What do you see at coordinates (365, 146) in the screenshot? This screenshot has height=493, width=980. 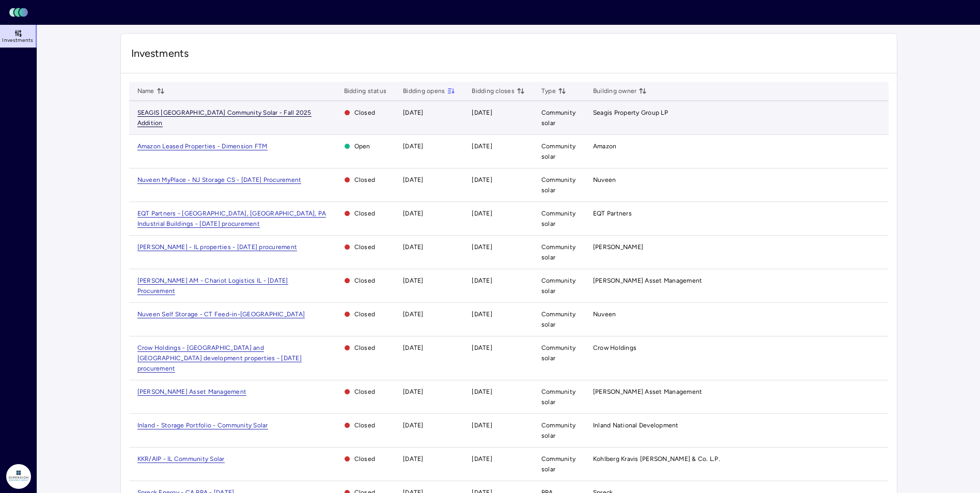 I see `span: Open` at bounding box center [365, 146].